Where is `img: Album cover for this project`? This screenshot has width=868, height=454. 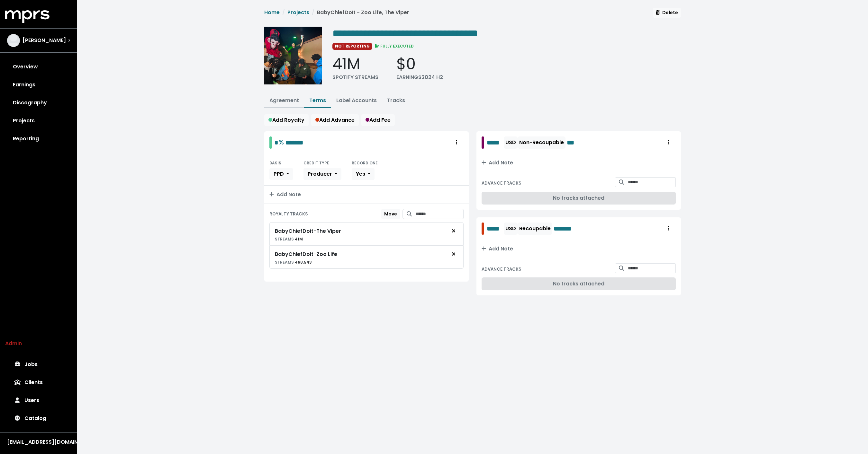
img: Album cover for this project is located at coordinates (293, 56).